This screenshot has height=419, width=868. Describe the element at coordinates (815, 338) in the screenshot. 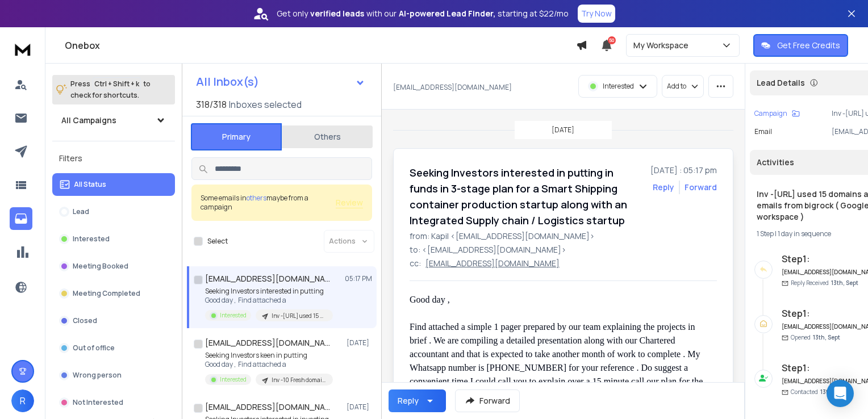

I see `p: Opened` at that location.